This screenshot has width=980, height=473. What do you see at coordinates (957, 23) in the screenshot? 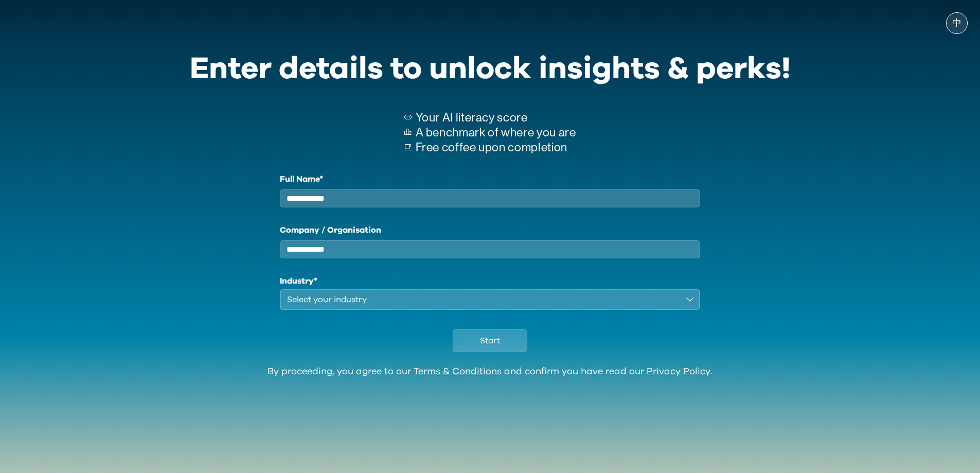
I see `span: 中` at bounding box center [957, 23].